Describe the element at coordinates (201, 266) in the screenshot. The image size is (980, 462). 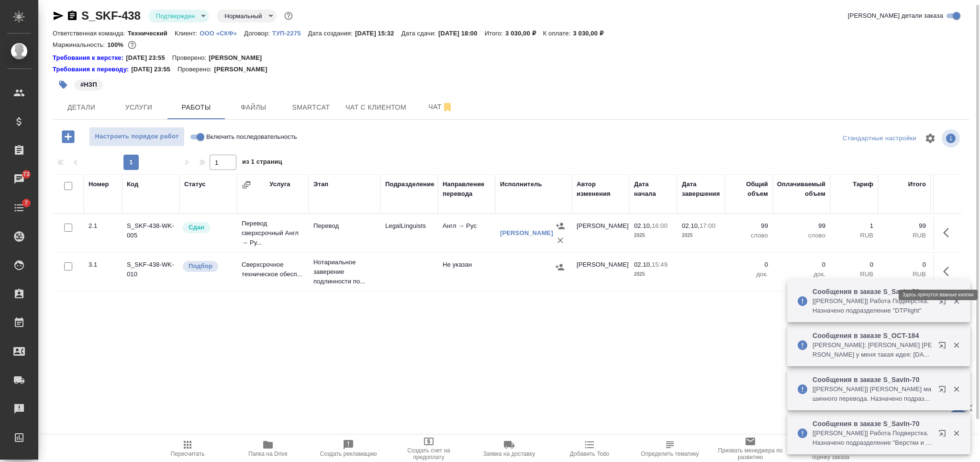
I see `p: Подбор` at that location.